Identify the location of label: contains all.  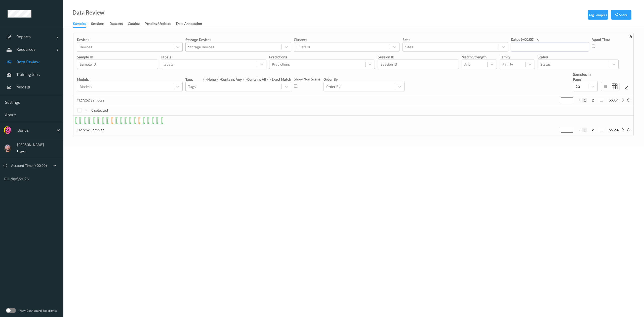
(256, 79).